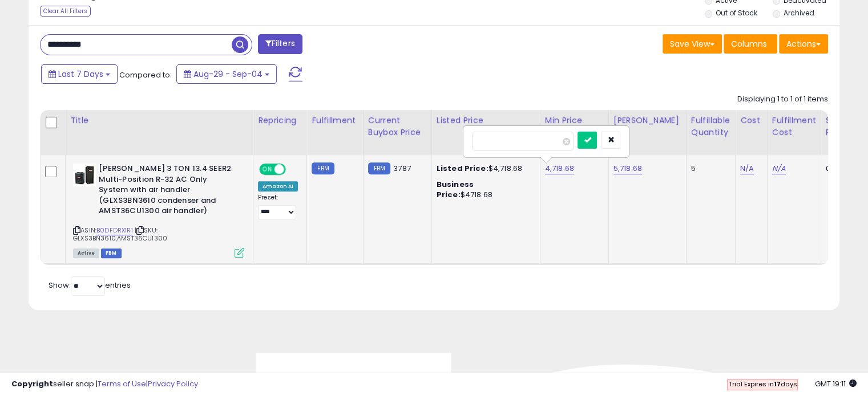 This screenshot has height=396, width=868. I want to click on span: | SKU: GLXS3BN3610,AMST36CU1300, so click(120, 234).